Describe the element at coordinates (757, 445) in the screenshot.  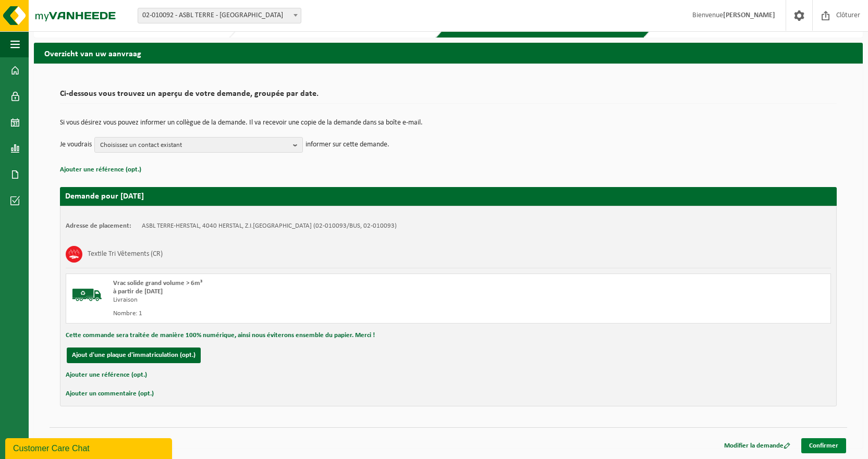
I see `a: Modifier la demande` at that location.